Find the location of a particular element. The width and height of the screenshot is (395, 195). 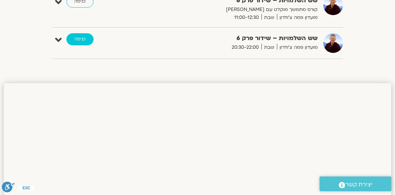

a: יצירת קשר is located at coordinates (355, 183).